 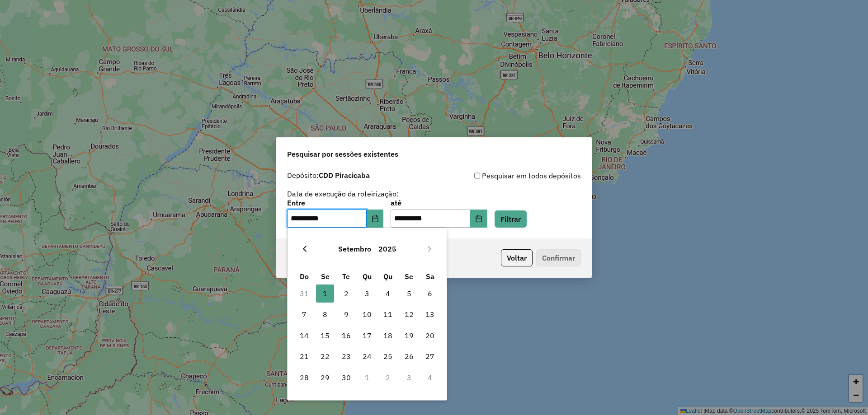 What do you see at coordinates (305, 314) in the screenshot?
I see `span: 7` at bounding box center [305, 314].